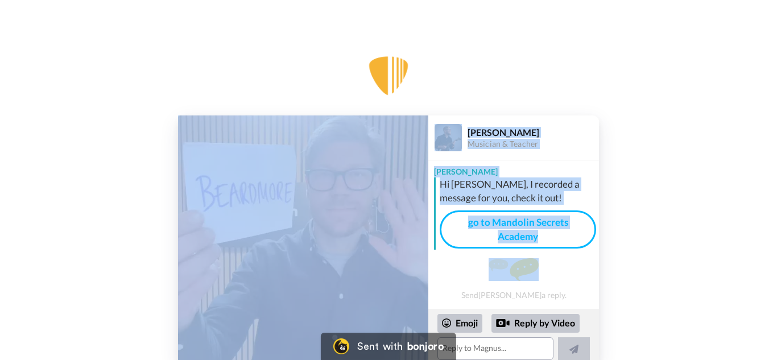  What do you see at coordinates (380, 346) in the screenshot?
I see `div: Sent with` at bounding box center [380, 346].